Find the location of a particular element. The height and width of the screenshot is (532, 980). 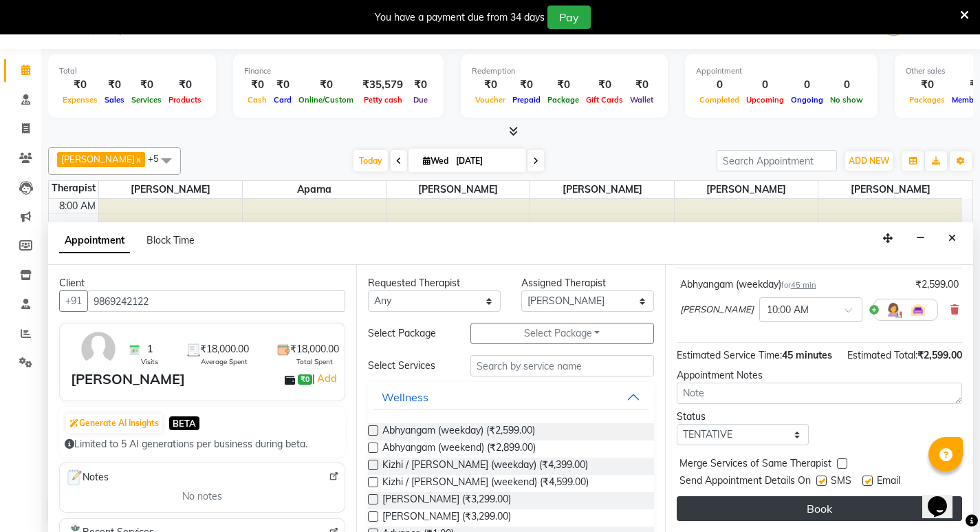

span: Cash is located at coordinates (257, 100).